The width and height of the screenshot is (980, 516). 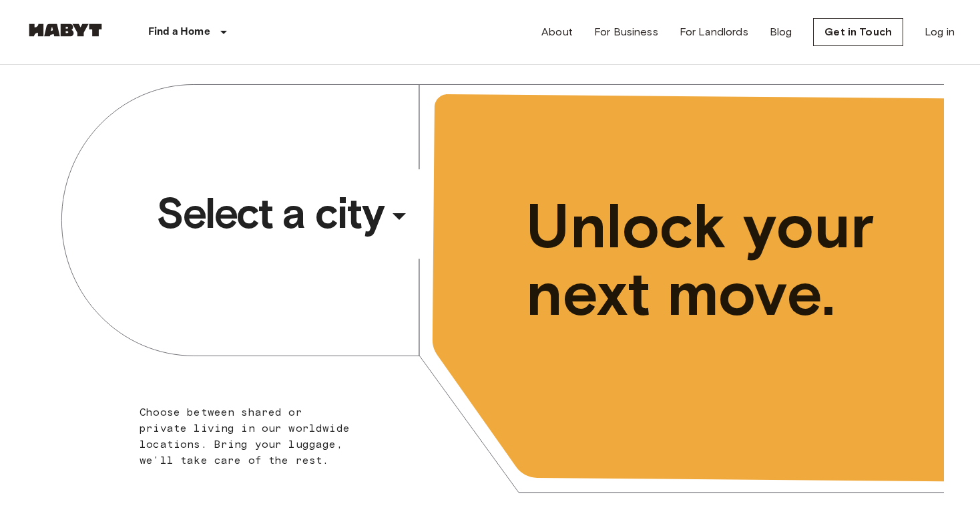 What do you see at coordinates (781, 32) in the screenshot?
I see `a: Blog` at bounding box center [781, 32].